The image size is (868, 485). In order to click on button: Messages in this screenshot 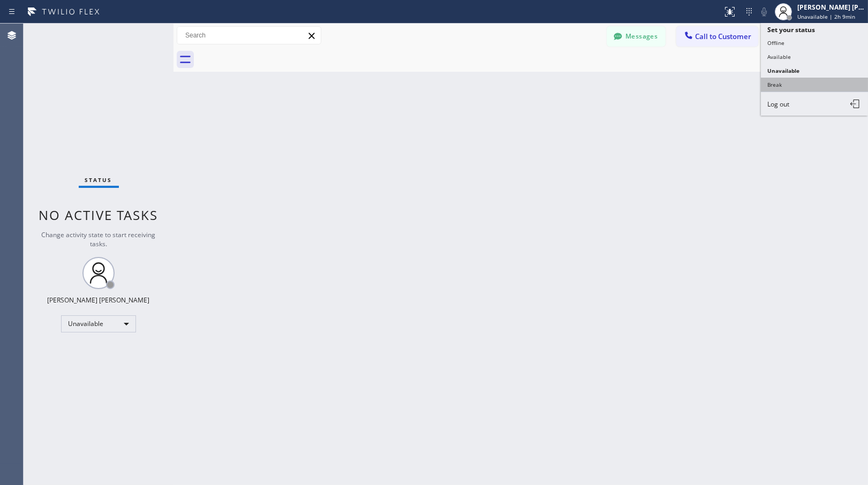, I will do `click(636, 37)`.